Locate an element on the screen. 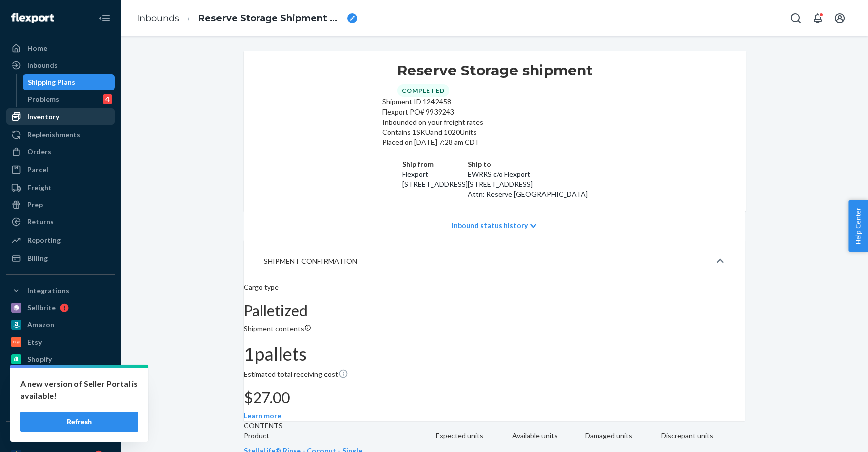 The width and height of the screenshot is (868, 452). a: Prep is located at coordinates (60, 205).